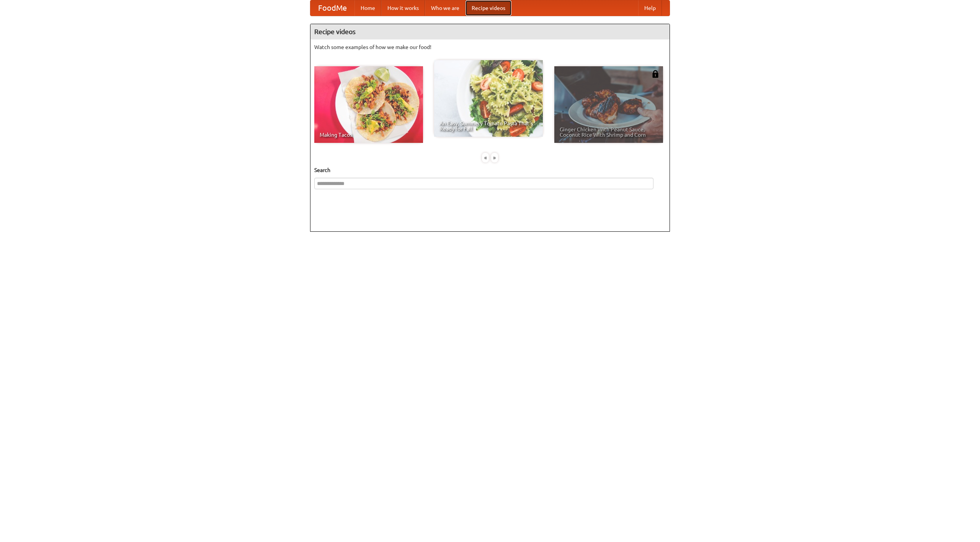 This screenshot has height=542, width=980. What do you see at coordinates (655, 74) in the screenshot?
I see `img: 483408.png` at bounding box center [655, 74].